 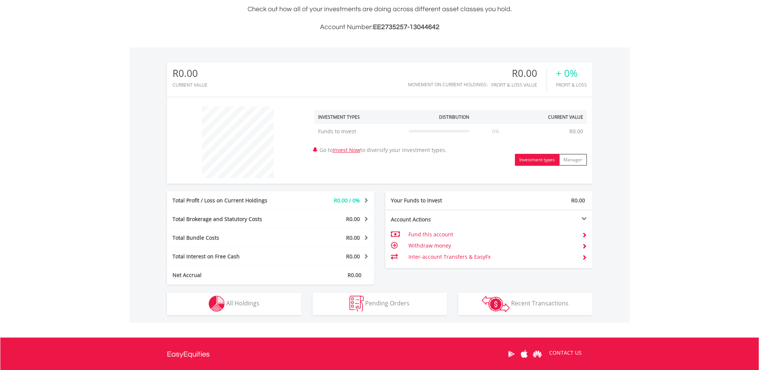 What do you see at coordinates (511, 354) in the screenshot?
I see `a: Google Play` at bounding box center [511, 354].